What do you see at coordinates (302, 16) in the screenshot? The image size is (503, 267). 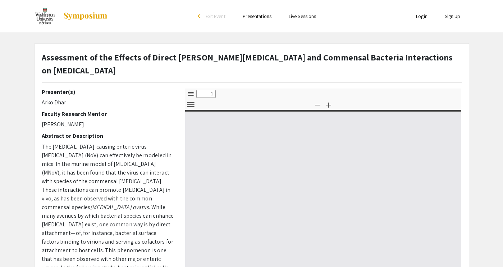 I see `a: Live Sessions` at bounding box center [302, 16].